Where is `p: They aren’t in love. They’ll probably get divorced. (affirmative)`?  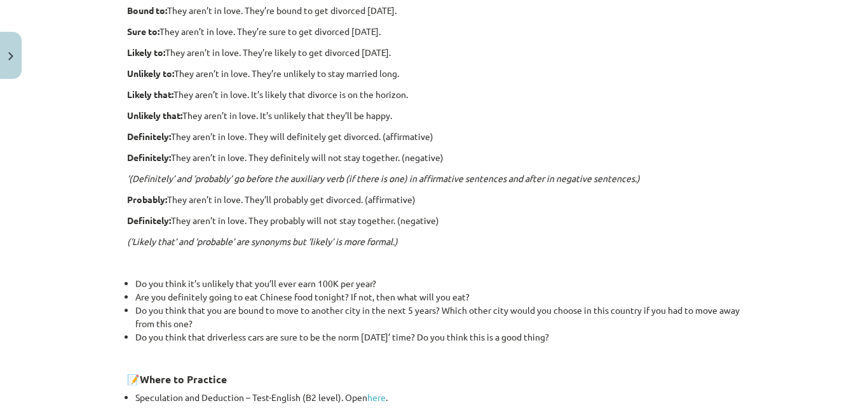 p: They aren’t in love. They’ll probably get divorced. (affirmative) is located at coordinates (434, 199).